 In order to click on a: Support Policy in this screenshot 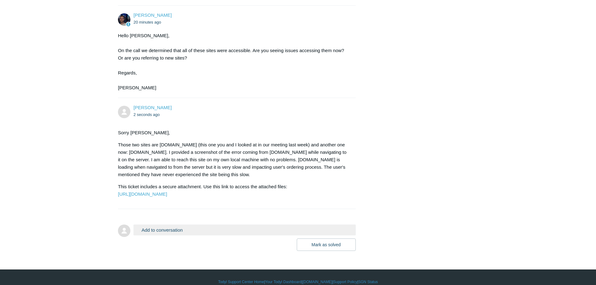, I will do `click(345, 282)`.